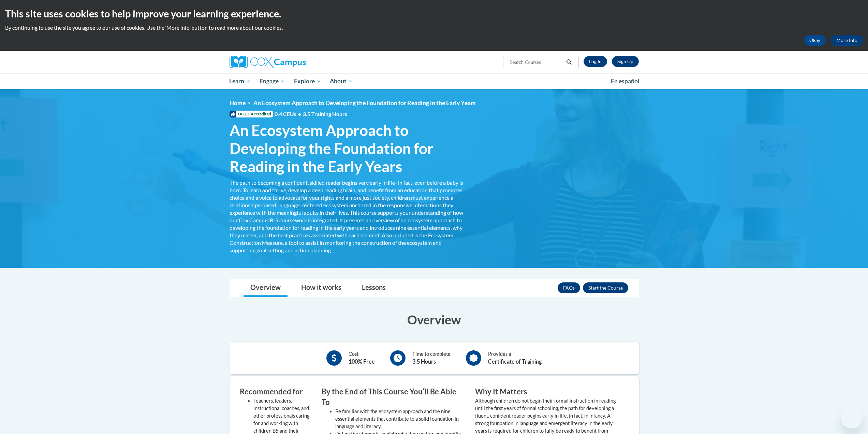  Describe the element at coordinates (515, 358) in the screenshot. I see `div: Provides a` at that location.